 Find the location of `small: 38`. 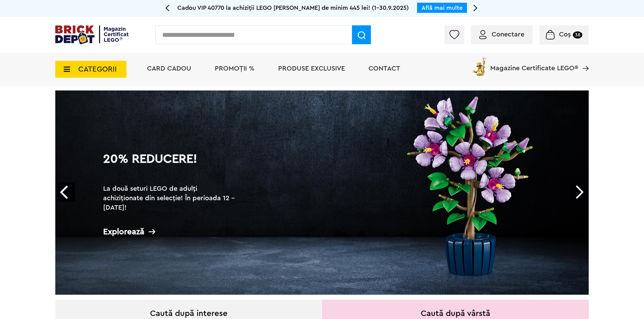

small: 38 is located at coordinates (578, 35).